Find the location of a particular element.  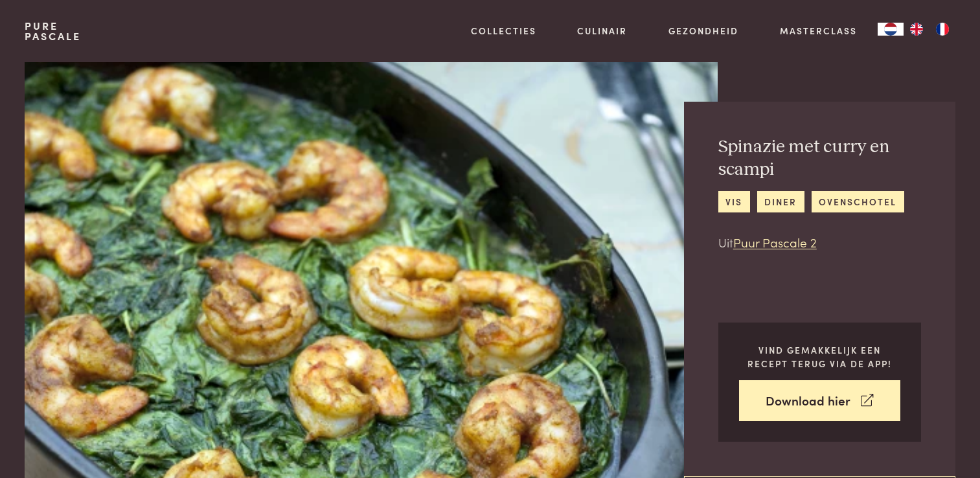

div: Language is located at coordinates (891, 29).